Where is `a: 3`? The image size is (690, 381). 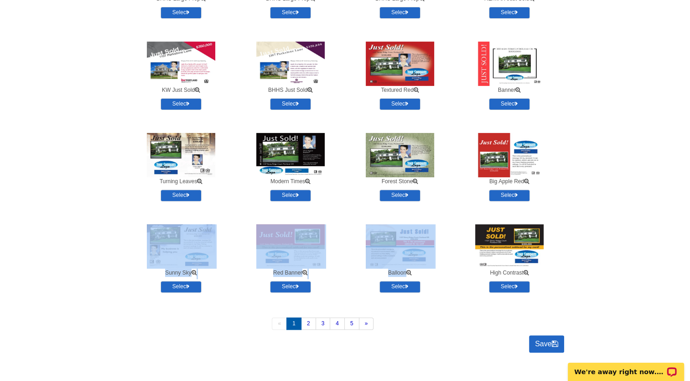 a: 3 is located at coordinates (323, 323).